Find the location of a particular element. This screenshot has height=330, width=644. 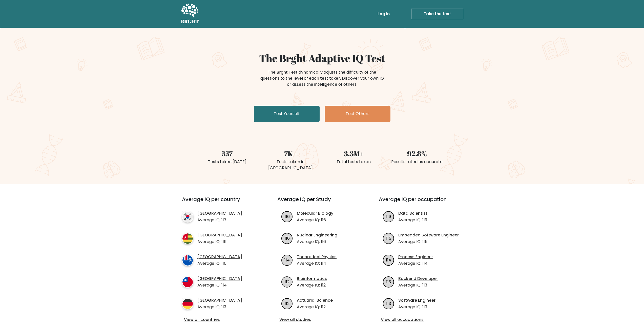

a: View all countries is located at coordinates (220, 319).